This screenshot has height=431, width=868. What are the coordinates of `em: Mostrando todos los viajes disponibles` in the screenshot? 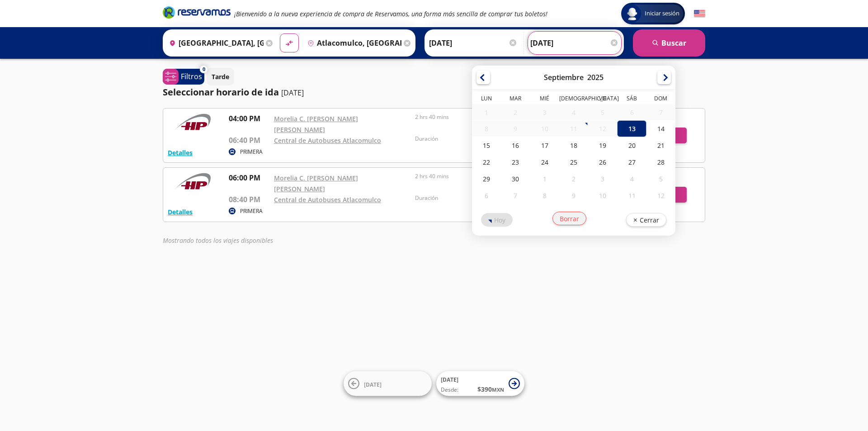 It's located at (218, 240).